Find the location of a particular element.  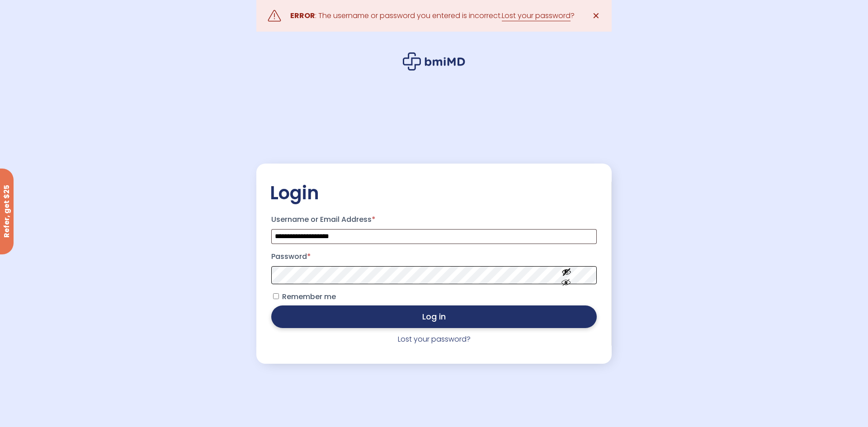

a: Lost your password? is located at coordinates (434, 339).